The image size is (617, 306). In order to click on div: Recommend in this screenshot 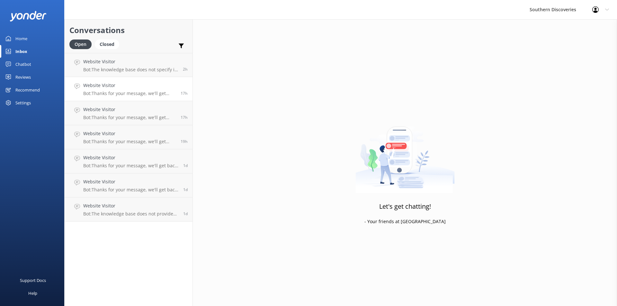, I will do `click(28, 90)`.